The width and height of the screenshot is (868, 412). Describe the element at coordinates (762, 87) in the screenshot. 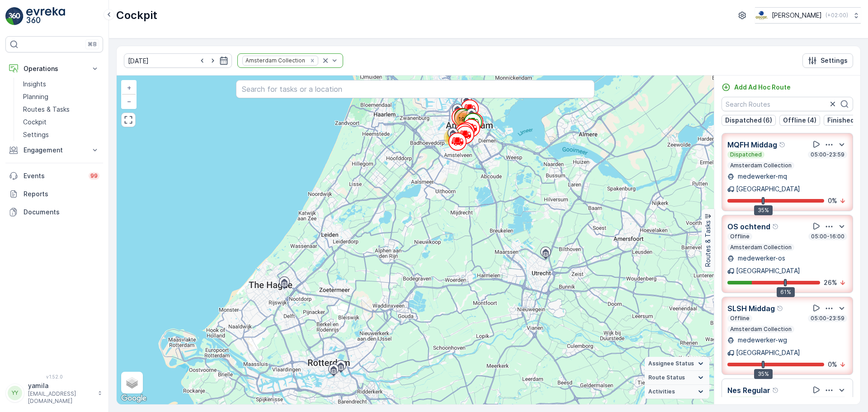

I see `p: Add Ad Hoc Route` at that location.